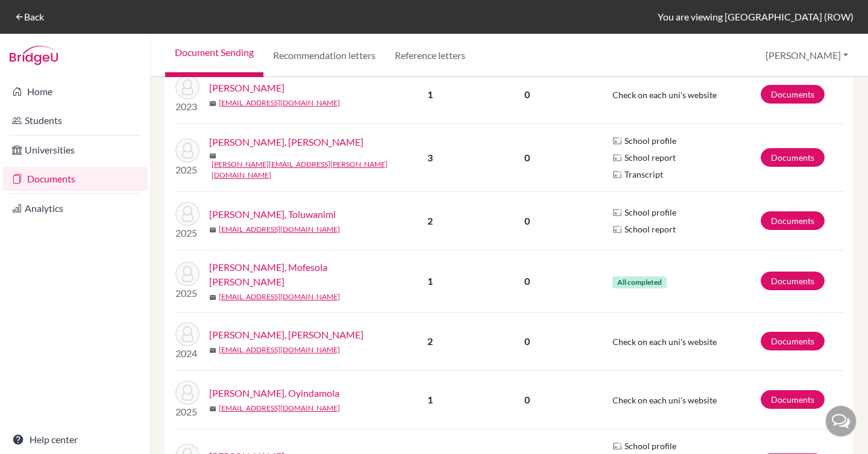  What do you see at coordinates (34, 56) in the screenshot?
I see `img: Bridge-U` at bounding box center [34, 56].